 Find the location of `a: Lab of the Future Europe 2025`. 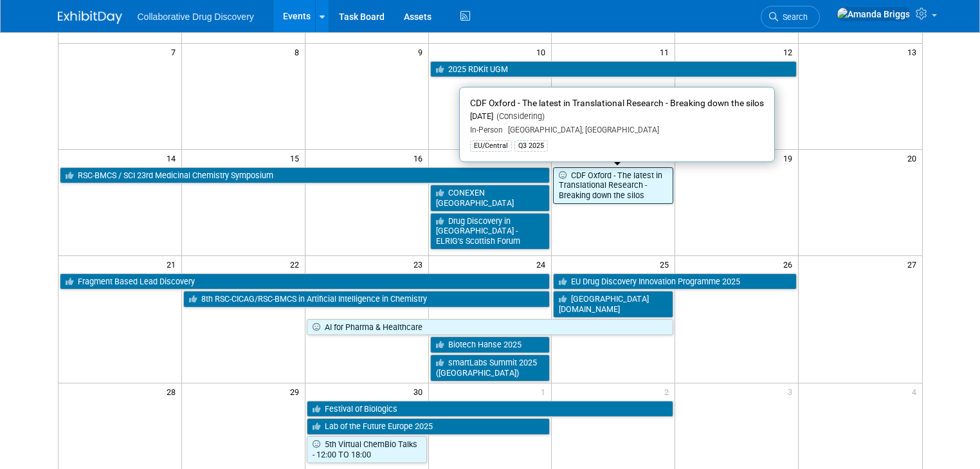

a: Lab of the Future Europe 2025 is located at coordinates (428, 426).